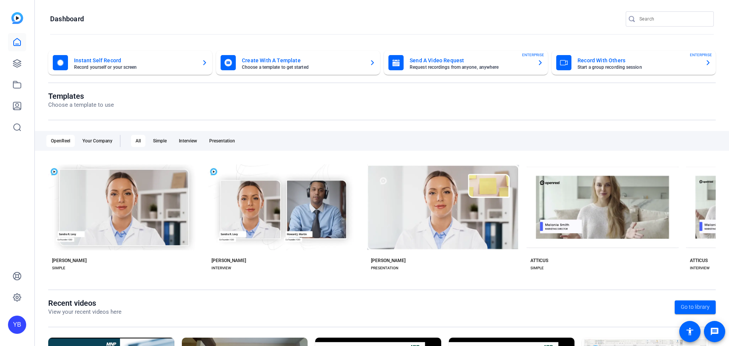  What do you see at coordinates (97, 141) in the screenshot?
I see `div: Your Company` at bounding box center [97, 141].